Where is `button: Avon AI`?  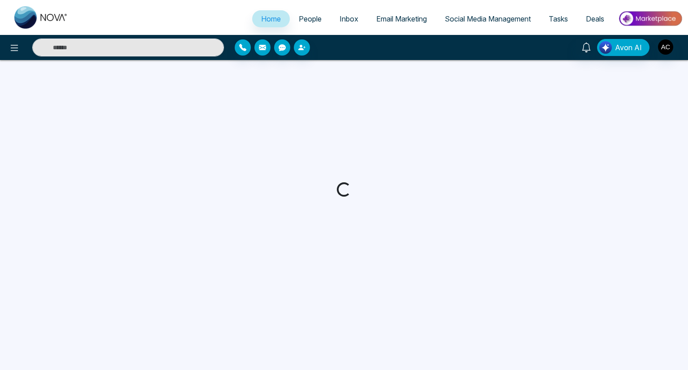
button: Avon AI is located at coordinates (623, 47).